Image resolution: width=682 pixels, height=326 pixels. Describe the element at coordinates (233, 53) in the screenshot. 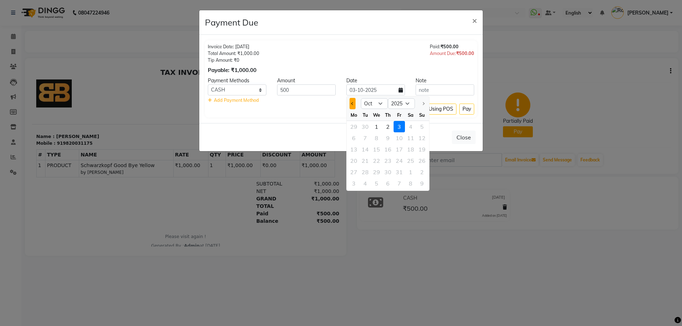

I see `div: Total Amount: ₹1,000.00` at that location.